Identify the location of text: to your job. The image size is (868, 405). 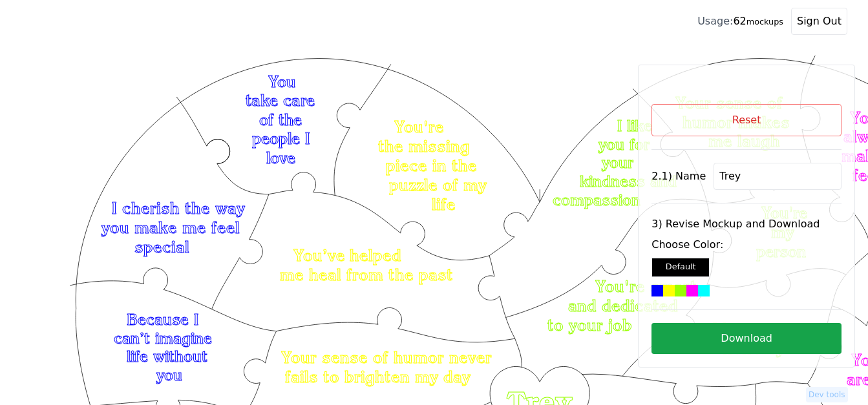
(589, 325).